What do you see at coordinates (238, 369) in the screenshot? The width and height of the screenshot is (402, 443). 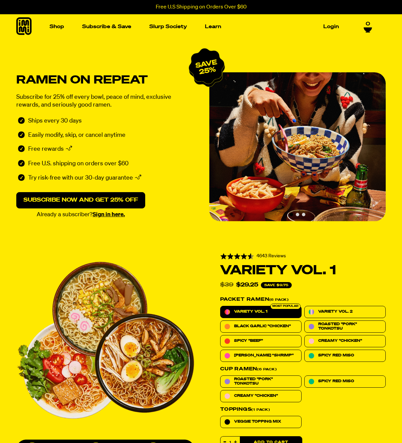 I see `o: Cup Ramen` at bounding box center [238, 369].